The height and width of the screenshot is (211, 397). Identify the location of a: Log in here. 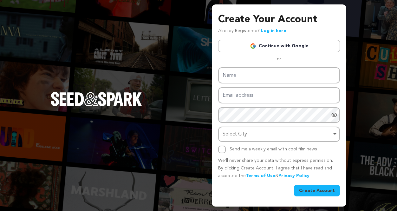
(274, 31).